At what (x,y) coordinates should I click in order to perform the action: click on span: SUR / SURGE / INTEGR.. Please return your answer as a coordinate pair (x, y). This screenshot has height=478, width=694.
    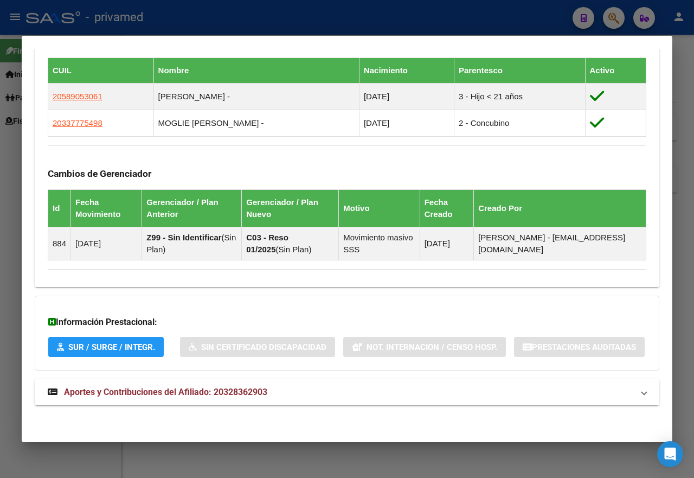
    Looking at the image, I should click on (112, 347).